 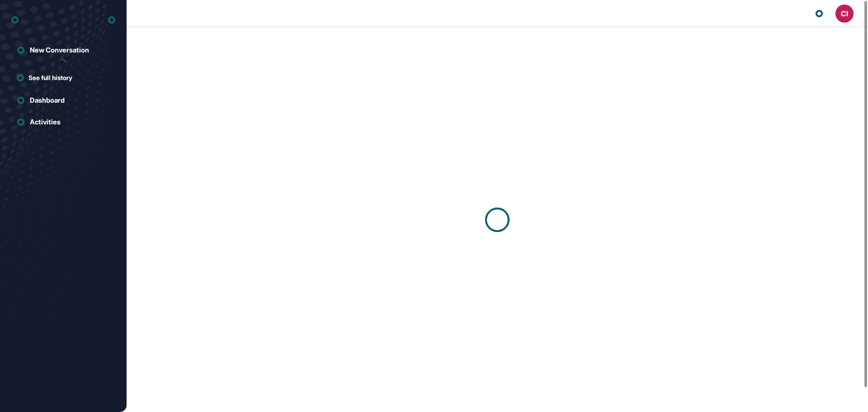 I want to click on div: Ci, so click(x=844, y=14).